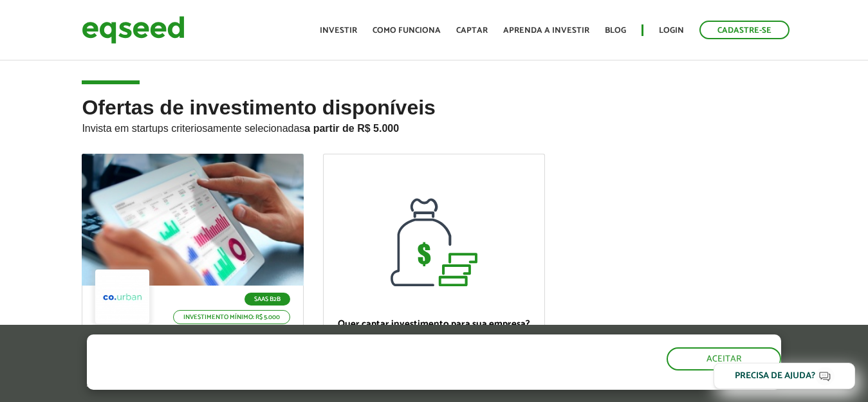  I want to click on img: EqSeed, so click(133, 30).